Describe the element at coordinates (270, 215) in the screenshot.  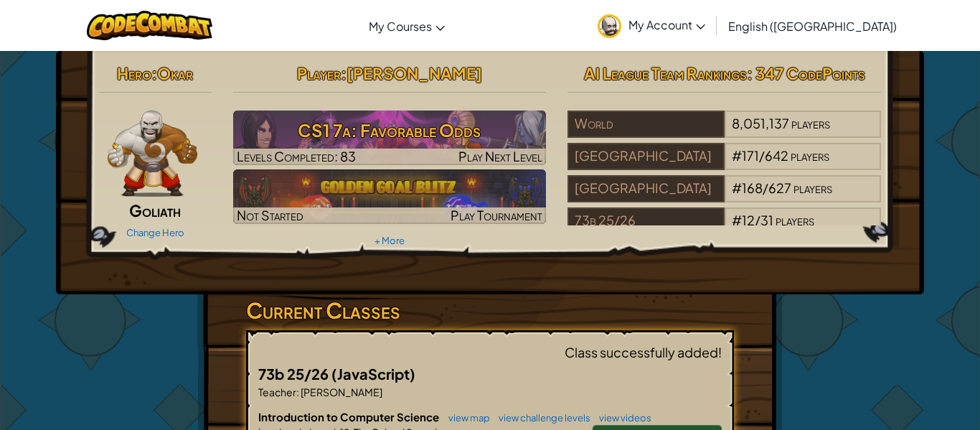
I see `span: Not Started` at that location.